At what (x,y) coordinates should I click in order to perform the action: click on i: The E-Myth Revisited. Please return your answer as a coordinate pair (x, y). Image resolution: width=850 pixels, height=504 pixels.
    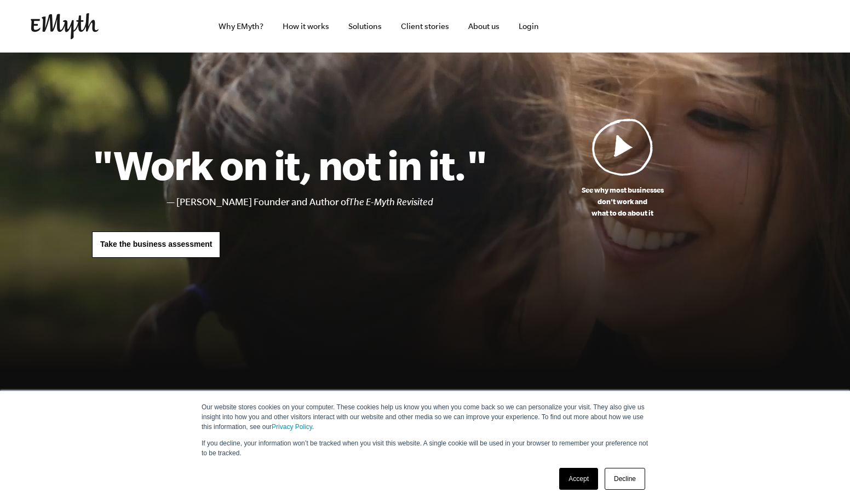
    Looking at the image, I should click on (391, 202).